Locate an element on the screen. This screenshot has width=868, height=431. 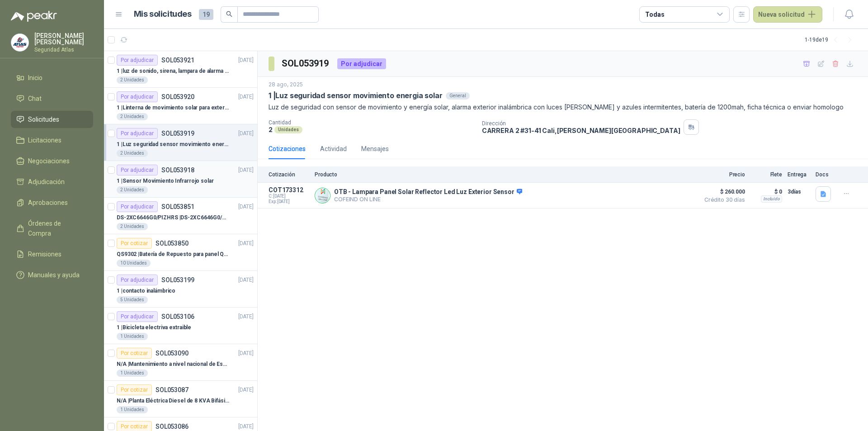
p: SOL053087 is located at coordinates (172, 390).